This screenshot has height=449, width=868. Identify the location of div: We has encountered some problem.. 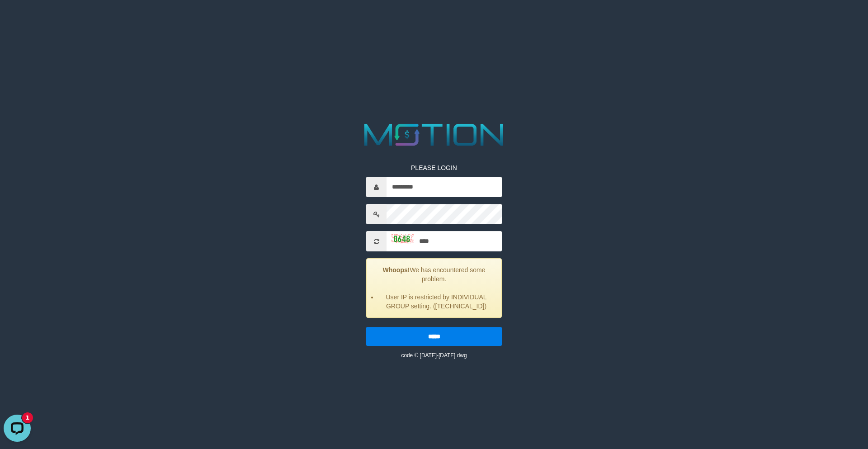
(434, 288).